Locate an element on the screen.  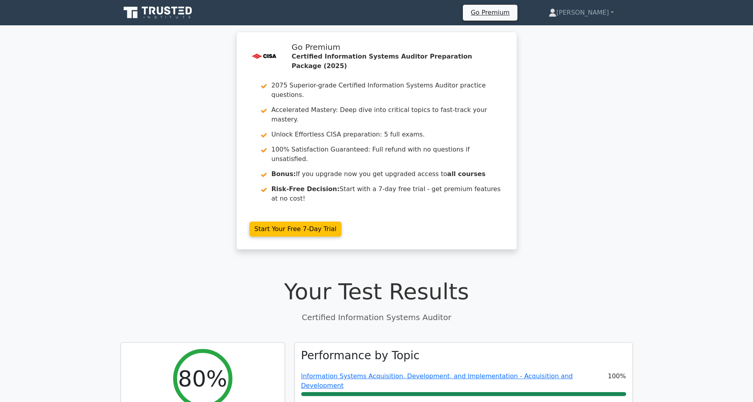
a: Start Your Free 7-Day Trial is located at coordinates (296, 229).